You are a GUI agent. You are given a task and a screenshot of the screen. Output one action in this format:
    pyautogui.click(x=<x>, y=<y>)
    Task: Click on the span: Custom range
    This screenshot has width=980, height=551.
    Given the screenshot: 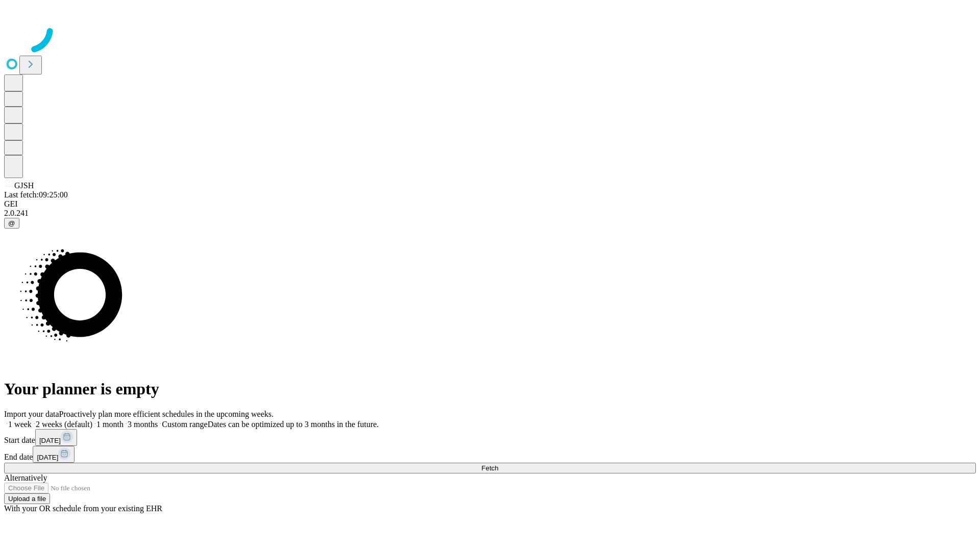 What is the action you would take?
    pyautogui.click(x=184, y=424)
    